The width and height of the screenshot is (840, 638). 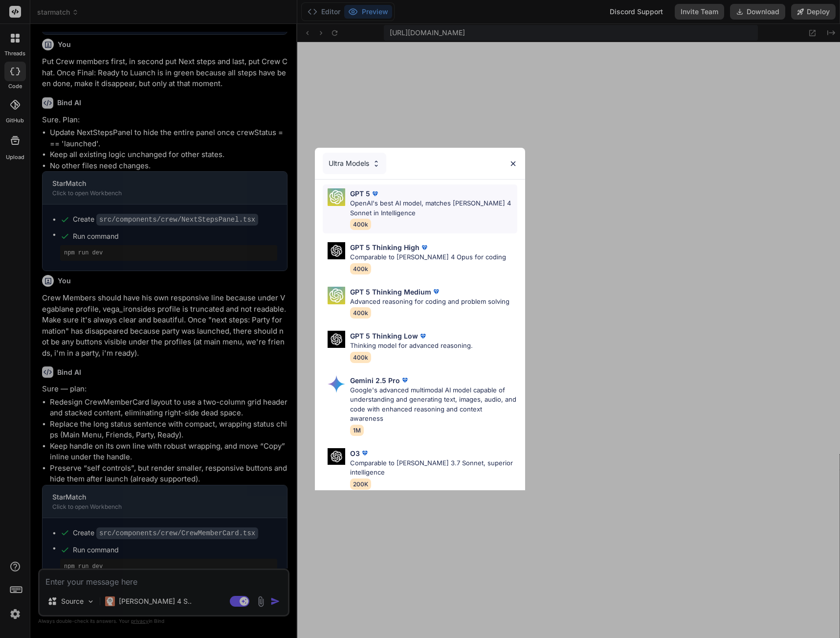 What do you see at coordinates (360, 484) in the screenshot?
I see `span: 200K` at bounding box center [360, 484].